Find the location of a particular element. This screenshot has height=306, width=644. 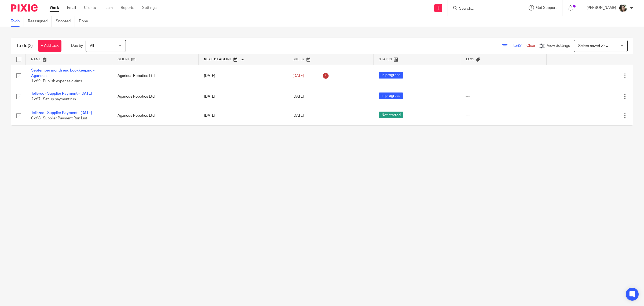

span: (3) is located at coordinates (30, 45).